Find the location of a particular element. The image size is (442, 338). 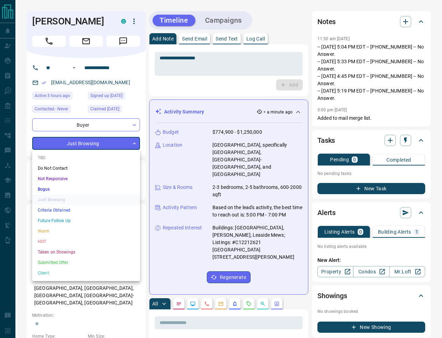

li: Do Not Contact is located at coordinates (86, 169).